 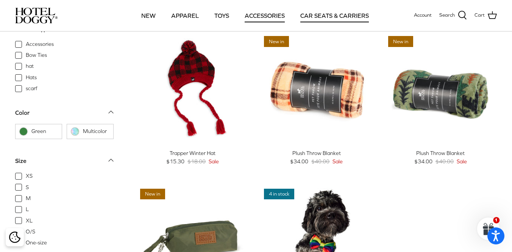 I want to click on div: Size, so click(x=21, y=161).